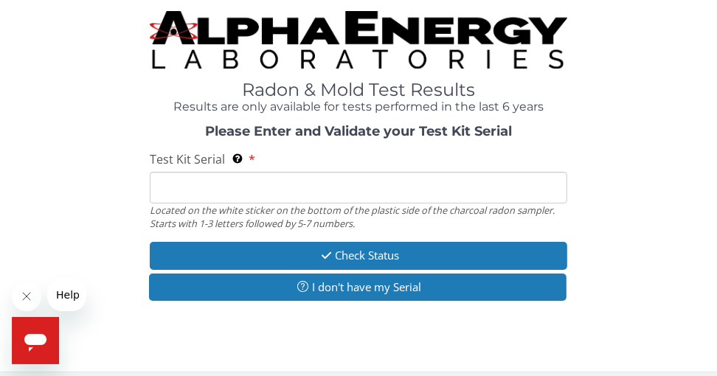 Image resolution: width=717 pixels, height=376 pixels. Describe the element at coordinates (358, 217) in the screenshot. I see `div: Located on the white sticker on the bottom of the plastic side of the charcoal radon sampler. Sta...` at that location.